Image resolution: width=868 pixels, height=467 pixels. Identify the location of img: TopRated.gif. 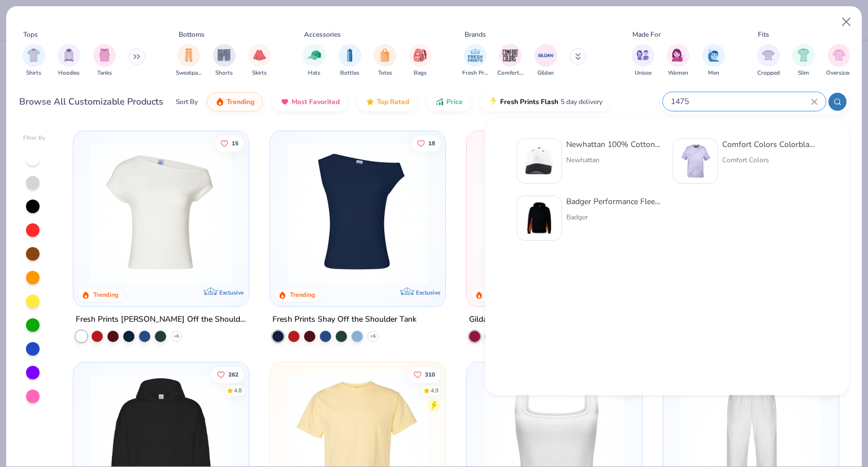
(370, 102).